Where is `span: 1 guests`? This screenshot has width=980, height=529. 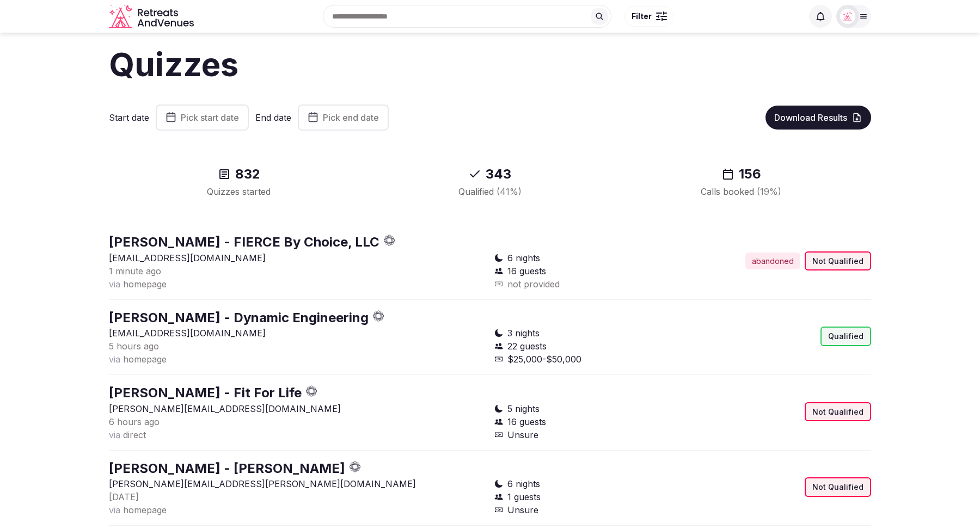 span: 1 guests is located at coordinates (524, 497).